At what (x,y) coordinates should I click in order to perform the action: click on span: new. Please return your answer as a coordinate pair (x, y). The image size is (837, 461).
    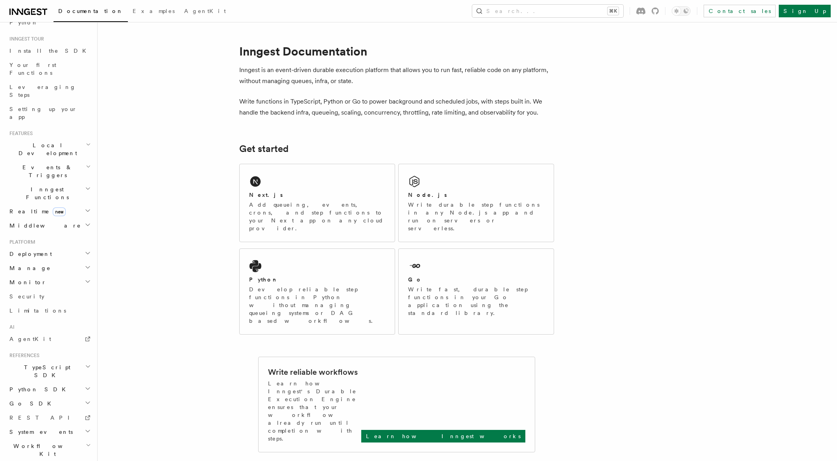
    Looking at the image, I should click on (59, 212).